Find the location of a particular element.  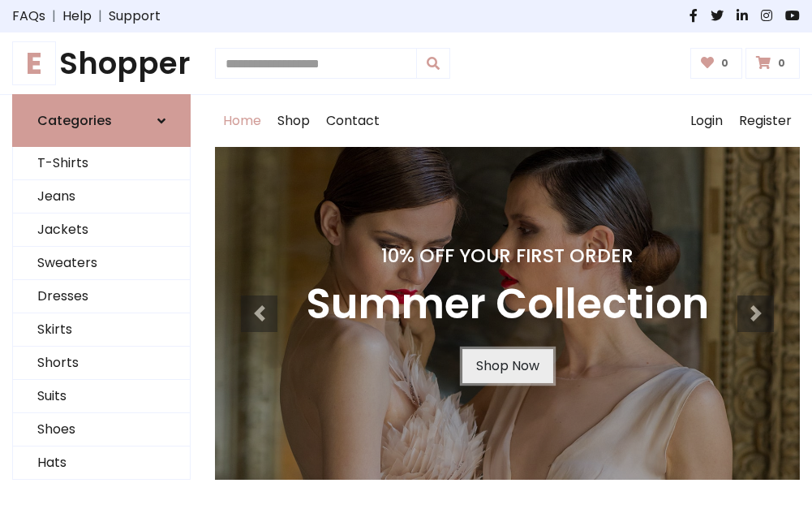

a: FAQs is located at coordinates (29, 16).